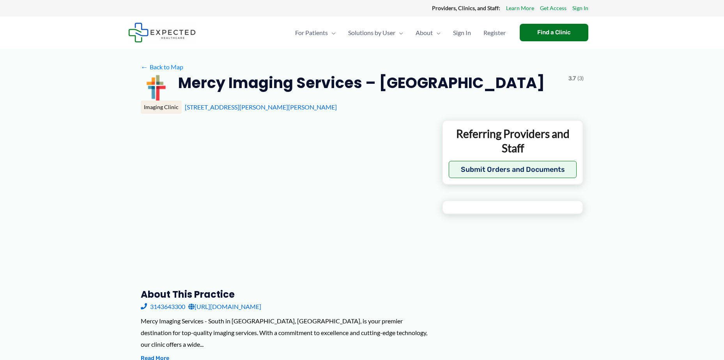  Describe the element at coordinates (581, 78) in the screenshot. I see `span: (3)` at that location.